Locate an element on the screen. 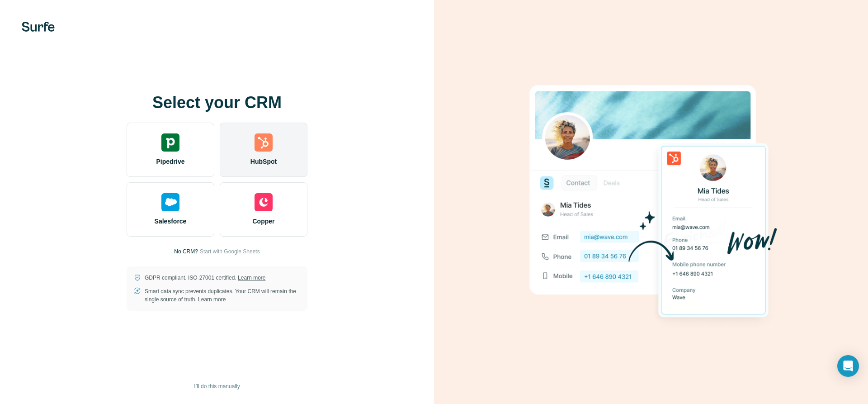 The image size is (868, 404). p: No CRM? is located at coordinates (186, 251).